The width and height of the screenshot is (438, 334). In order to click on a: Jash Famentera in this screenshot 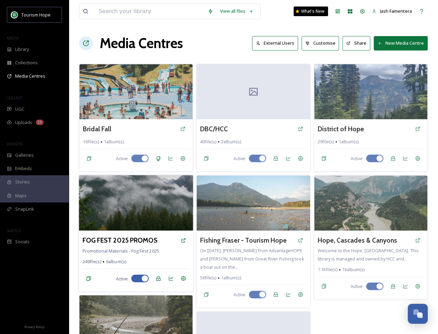, I will do `click(392, 11)`.